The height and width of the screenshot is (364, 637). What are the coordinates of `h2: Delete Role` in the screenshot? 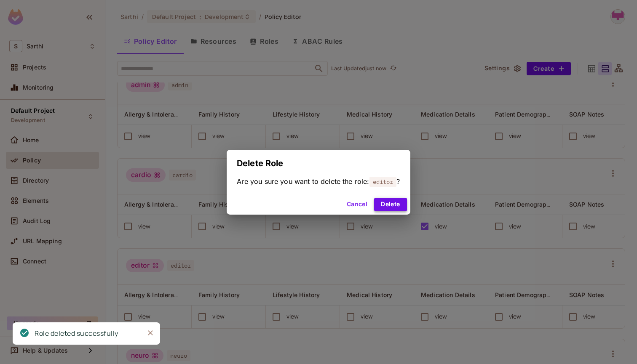 It's located at (318, 163).